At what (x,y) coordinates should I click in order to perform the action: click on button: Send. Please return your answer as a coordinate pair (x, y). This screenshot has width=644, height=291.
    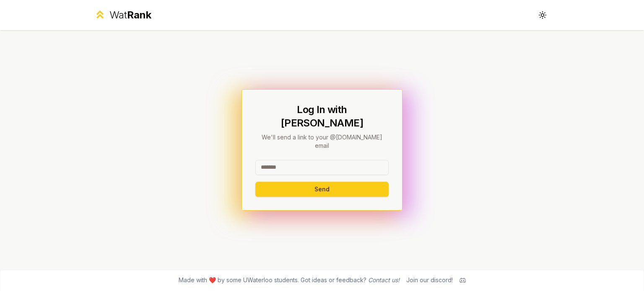
    Looking at the image, I should click on (322, 189).